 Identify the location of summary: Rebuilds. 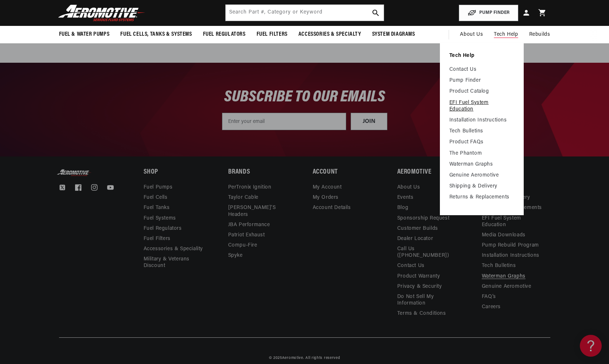
(540, 34).